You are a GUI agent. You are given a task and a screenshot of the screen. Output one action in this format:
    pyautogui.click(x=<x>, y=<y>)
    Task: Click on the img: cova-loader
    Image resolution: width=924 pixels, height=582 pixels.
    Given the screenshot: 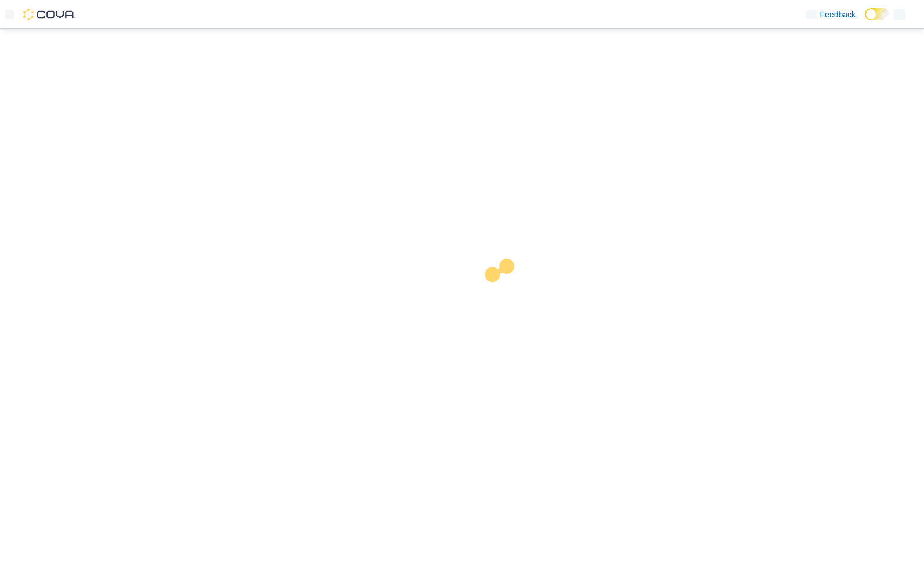 What is the action you would take?
    pyautogui.click(x=506, y=294)
    